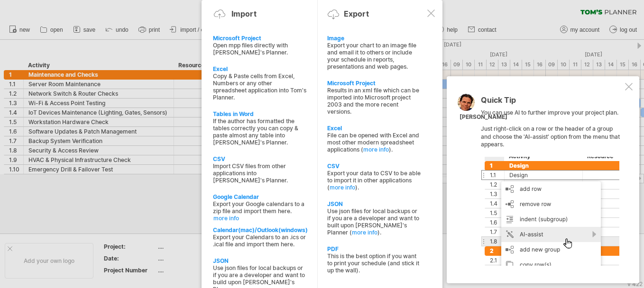 This screenshot has width=644, height=288. Describe the element at coordinates (356, 14) in the screenshot. I see `div: Export` at that location.